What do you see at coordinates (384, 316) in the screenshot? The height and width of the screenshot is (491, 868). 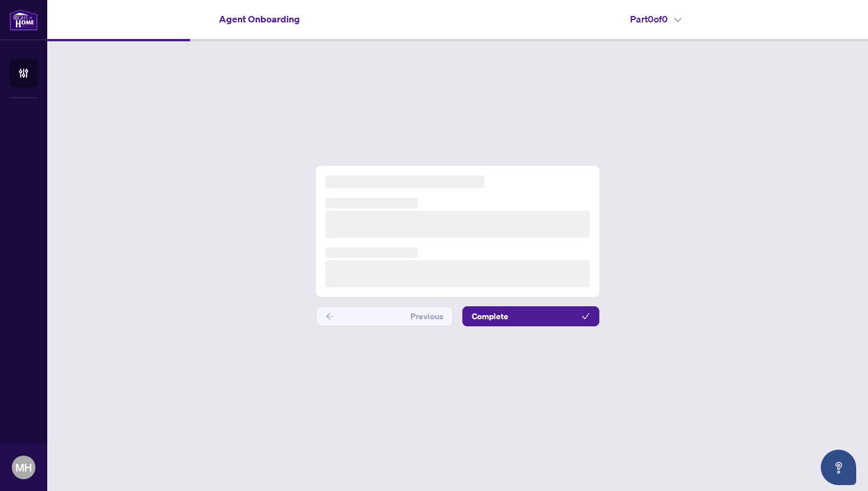 I see `button: Previous` at bounding box center [384, 316].